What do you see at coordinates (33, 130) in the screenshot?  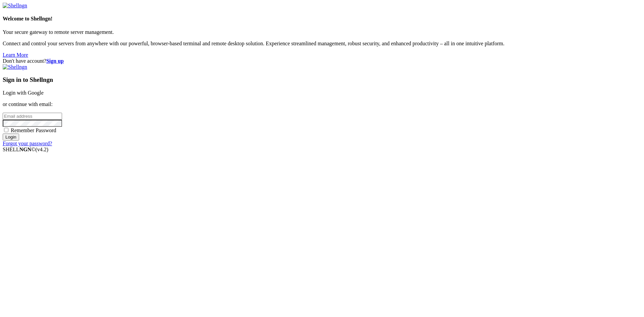 I see `span: Remember Password` at bounding box center [33, 130].